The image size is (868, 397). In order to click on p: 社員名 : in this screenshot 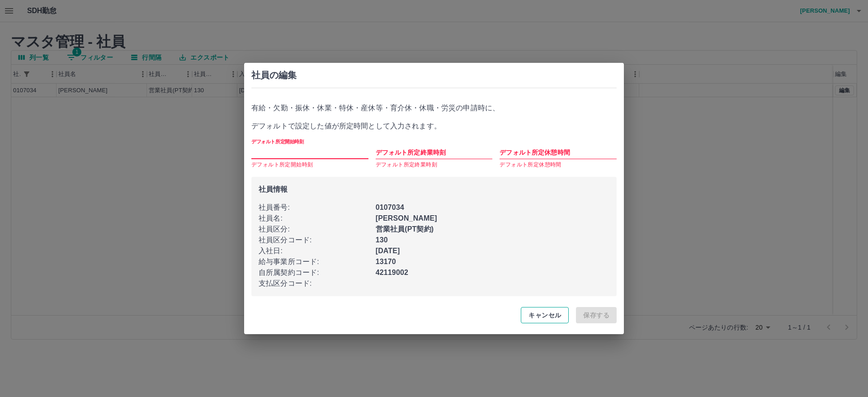, I will do `click(317, 218)`.